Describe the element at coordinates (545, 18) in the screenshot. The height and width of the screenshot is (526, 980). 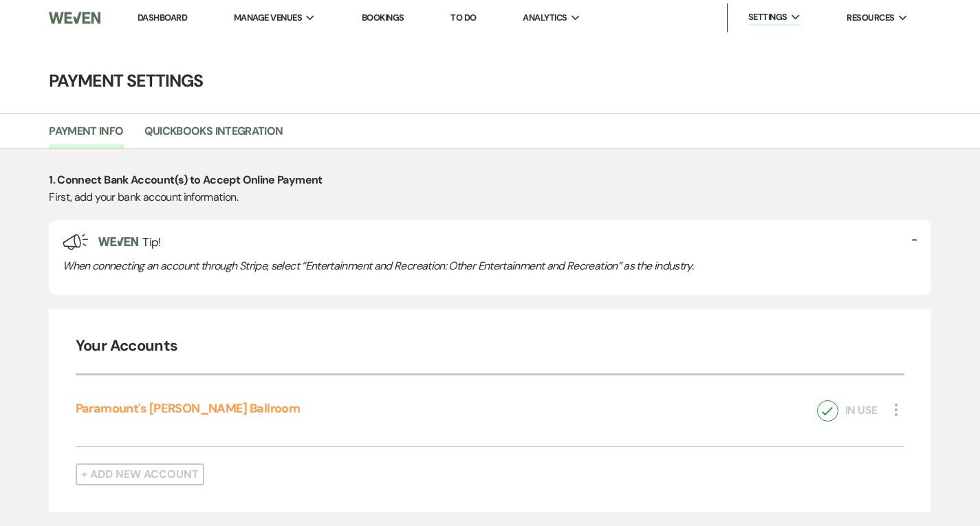
I see `span: Analytics` at that location.